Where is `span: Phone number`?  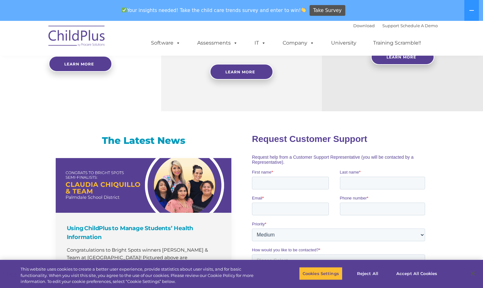
span: Phone number is located at coordinates (101, 70).